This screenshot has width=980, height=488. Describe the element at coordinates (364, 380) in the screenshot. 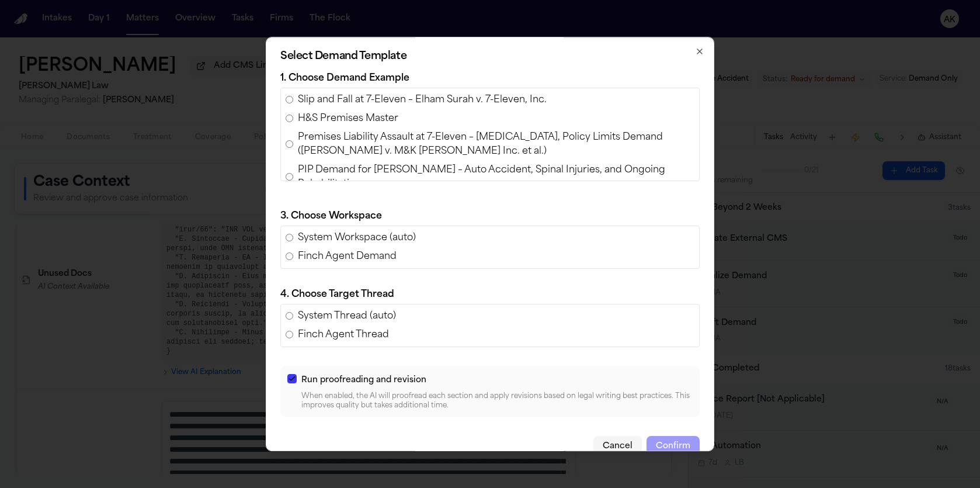

I see `span: Run proofreading and revision` at that location.